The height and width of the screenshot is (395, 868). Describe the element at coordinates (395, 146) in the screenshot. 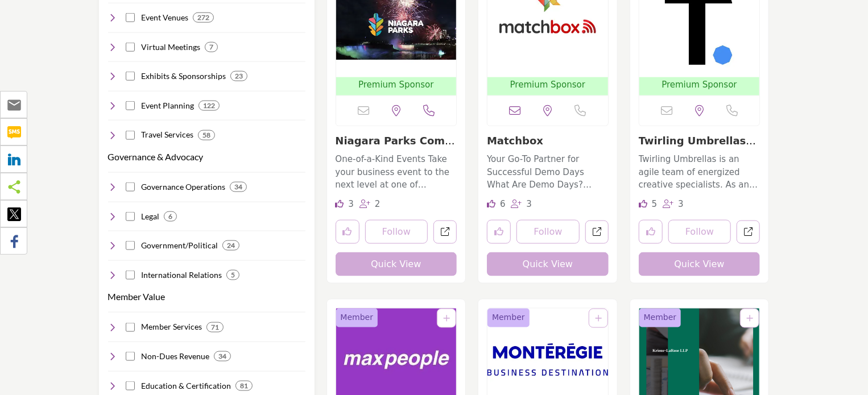

I see `a: Niagara Parks Commis...` at that location.